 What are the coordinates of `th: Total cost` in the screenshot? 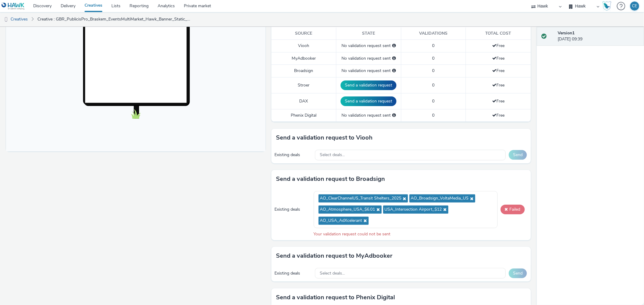 It's located at (498, 34).